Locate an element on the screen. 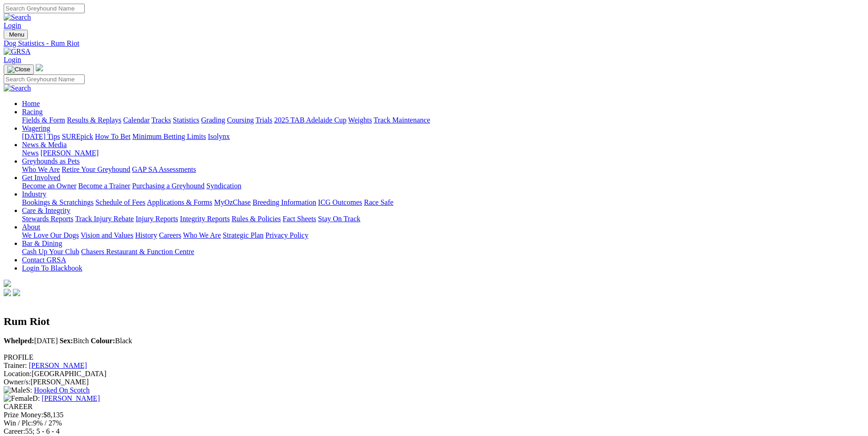 The image size is (868, 436). div: Industry is located at coordinates (443, 202).